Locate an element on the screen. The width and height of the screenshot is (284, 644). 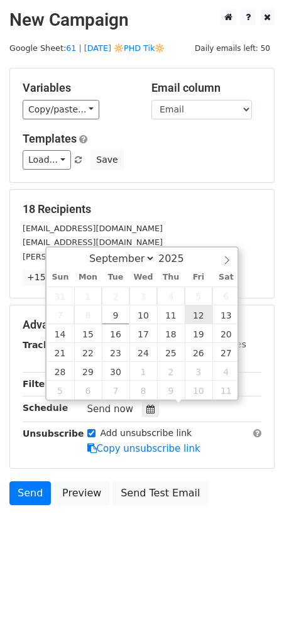
span: October 6, 2025 is located at coordinates (88, 390).